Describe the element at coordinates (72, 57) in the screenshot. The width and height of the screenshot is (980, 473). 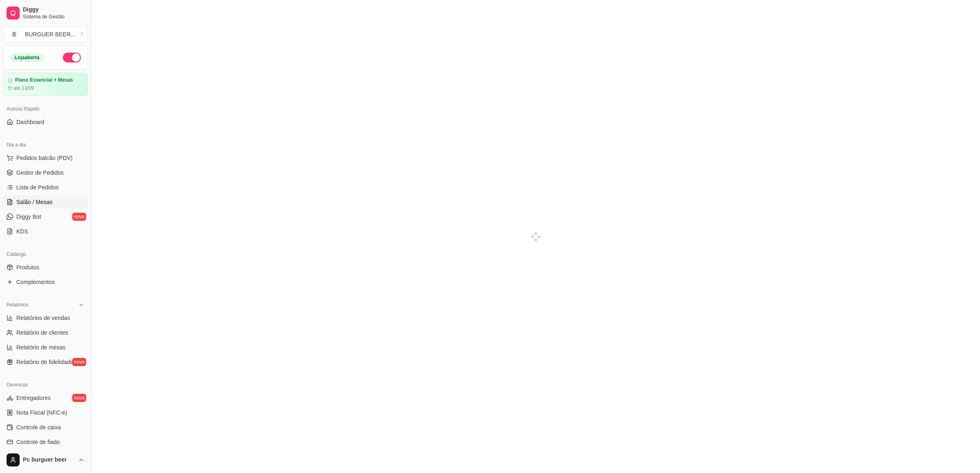
I see `button: Alterar Status` at that location.